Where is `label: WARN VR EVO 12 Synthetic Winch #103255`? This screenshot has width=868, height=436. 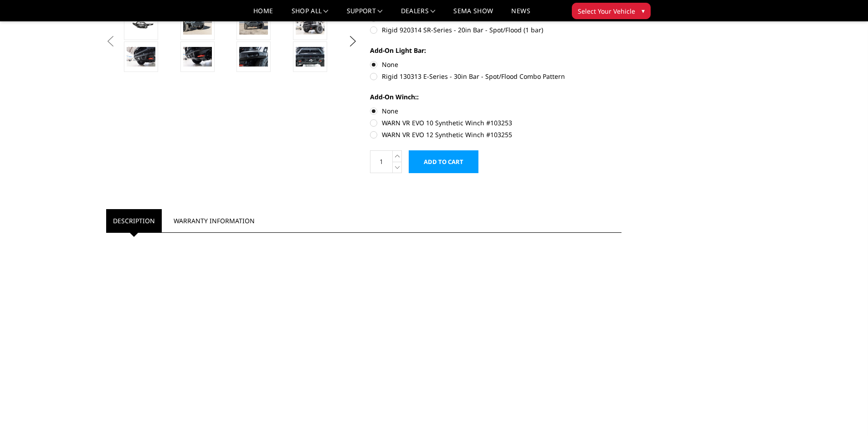 label: WARN VR EVO 12 Synthetic Winch #103255 is located at coordinates (496, 134).